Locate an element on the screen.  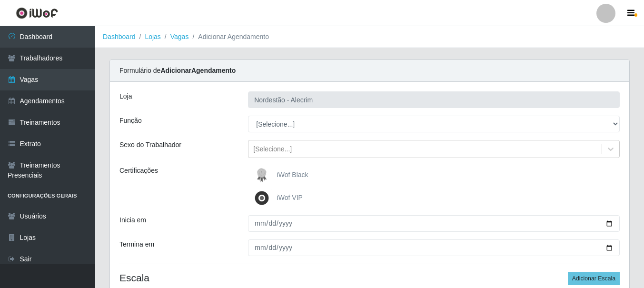
img: CoreUI Logo is located at coordinates (36, 13).